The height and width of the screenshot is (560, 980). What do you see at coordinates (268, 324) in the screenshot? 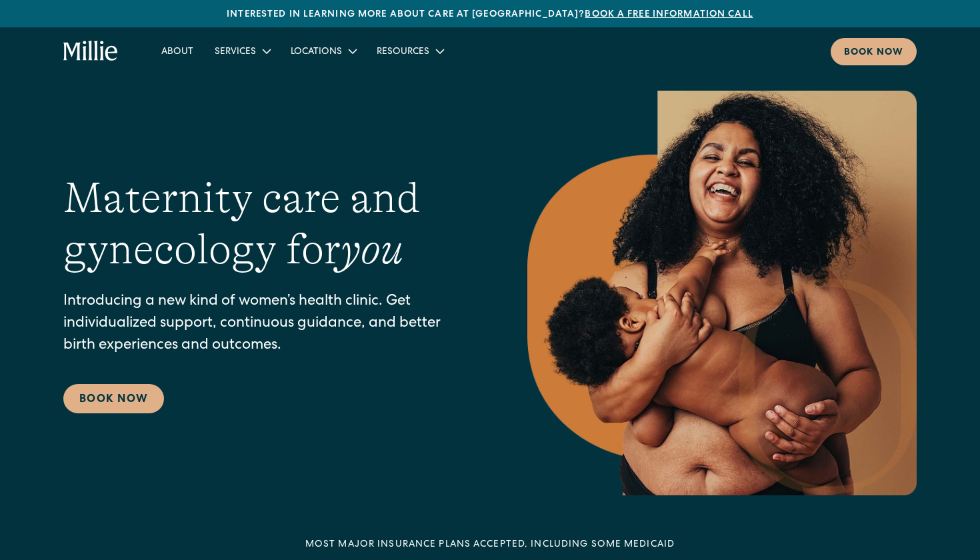
I see `p: Introducing a new kind of women’s health clinic. Get individualized support, continuous guidance,...` at bounding box center [268, 324].